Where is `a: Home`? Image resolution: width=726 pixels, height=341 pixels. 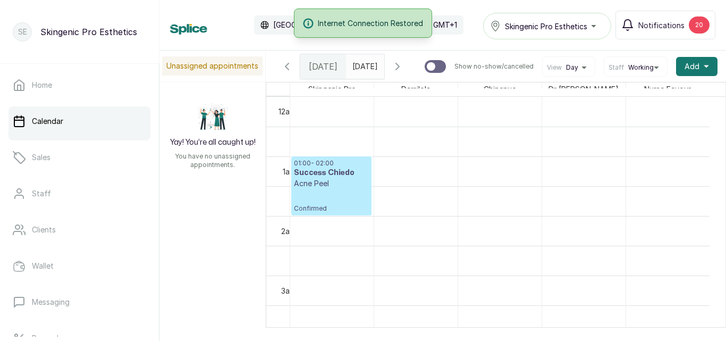 a: Home is located at coordinates (79, 85).